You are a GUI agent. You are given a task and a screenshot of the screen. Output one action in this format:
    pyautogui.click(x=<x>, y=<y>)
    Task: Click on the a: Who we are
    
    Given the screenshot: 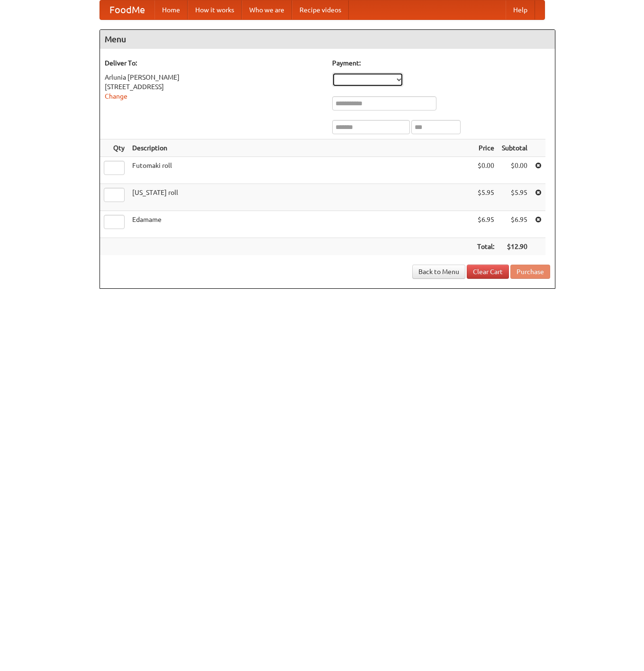 What is the action you would take?
    pyautogui.click(x=267, y=10)
    